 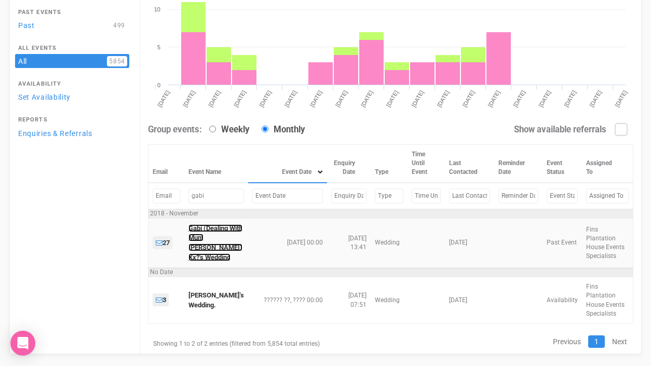 I want to click on span: 5854, so click(x=117, y=61).